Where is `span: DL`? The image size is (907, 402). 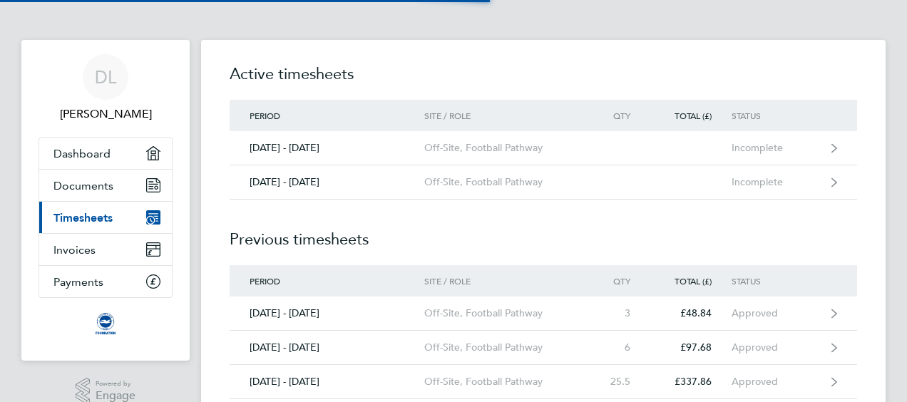
span: DL is located at coordinates (106, 77).